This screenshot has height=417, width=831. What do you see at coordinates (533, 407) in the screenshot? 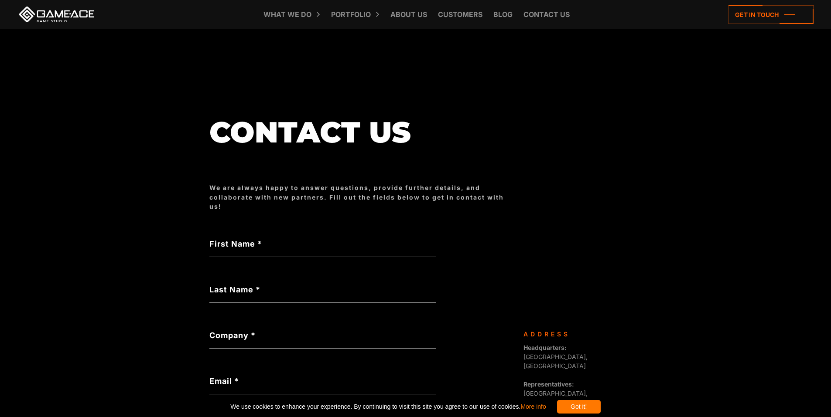
I see `a: More info` at bounding box center [533, 407].